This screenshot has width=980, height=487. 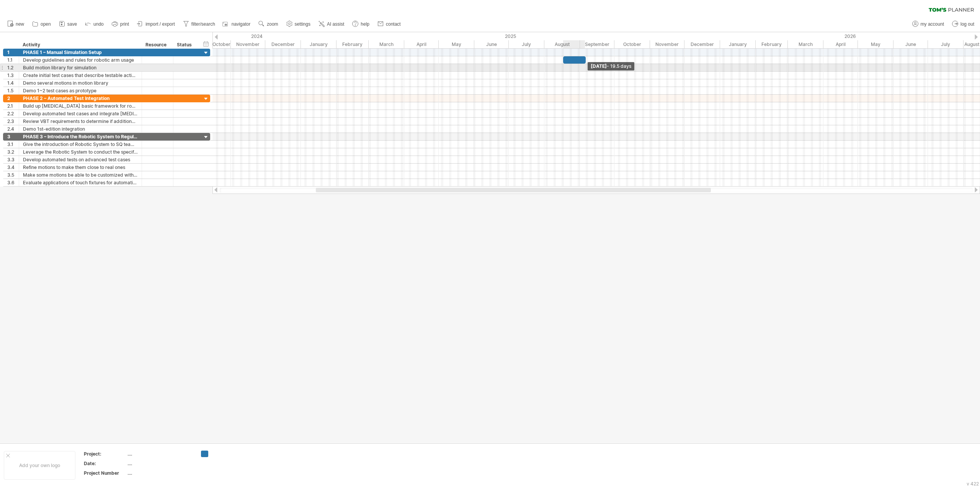 I want to click on div: March 2025, so click(x=387, y=44).